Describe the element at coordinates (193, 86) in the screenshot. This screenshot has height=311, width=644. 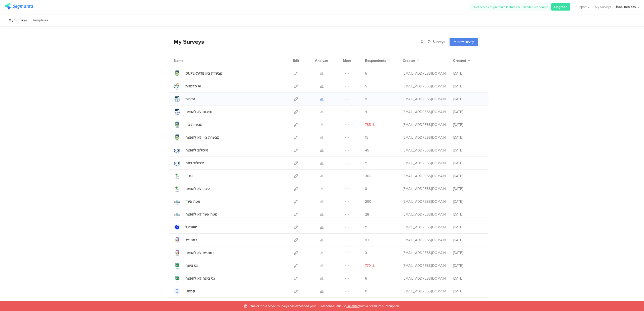
I see `div: סדנאות AI` at that location.